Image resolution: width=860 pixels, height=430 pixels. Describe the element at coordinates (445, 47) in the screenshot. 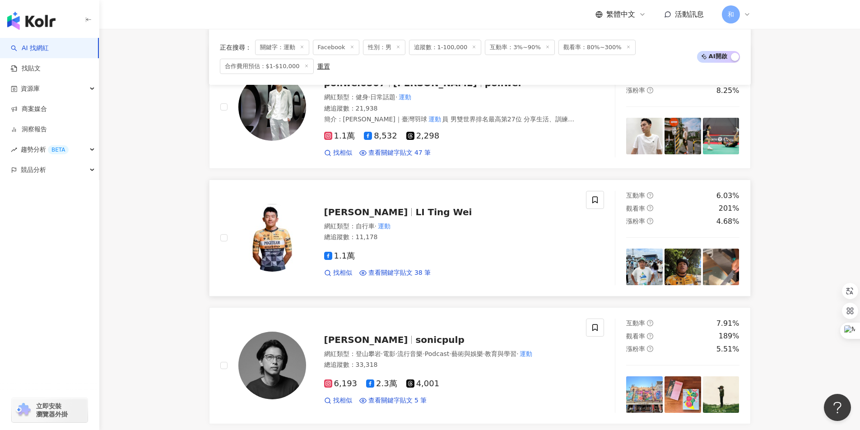

I see `span: 追蹤數：1-100,000` at that location.